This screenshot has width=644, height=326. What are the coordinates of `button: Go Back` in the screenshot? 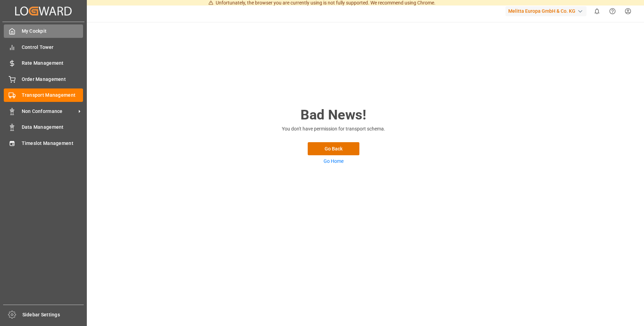 It's located at (333, 148).